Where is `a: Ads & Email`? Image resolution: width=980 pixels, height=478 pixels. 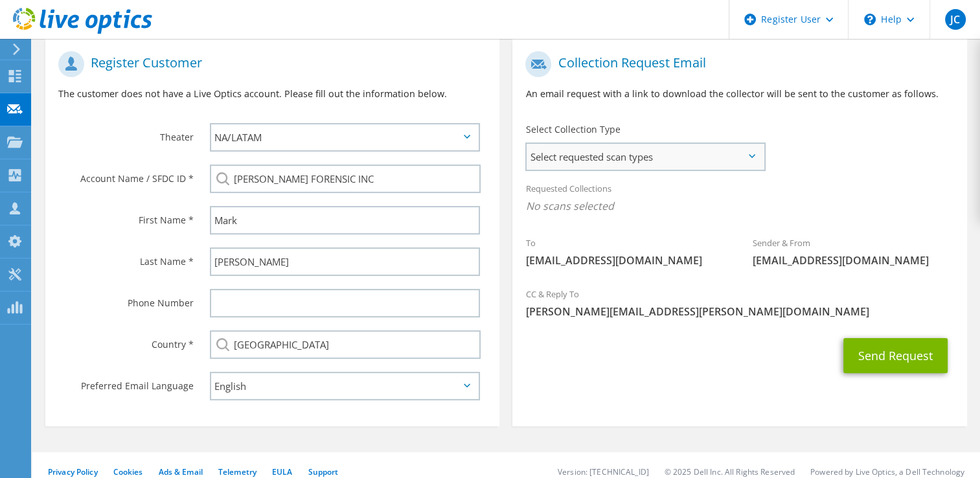
a: Ads & Email is located at coordinates (181, 472).